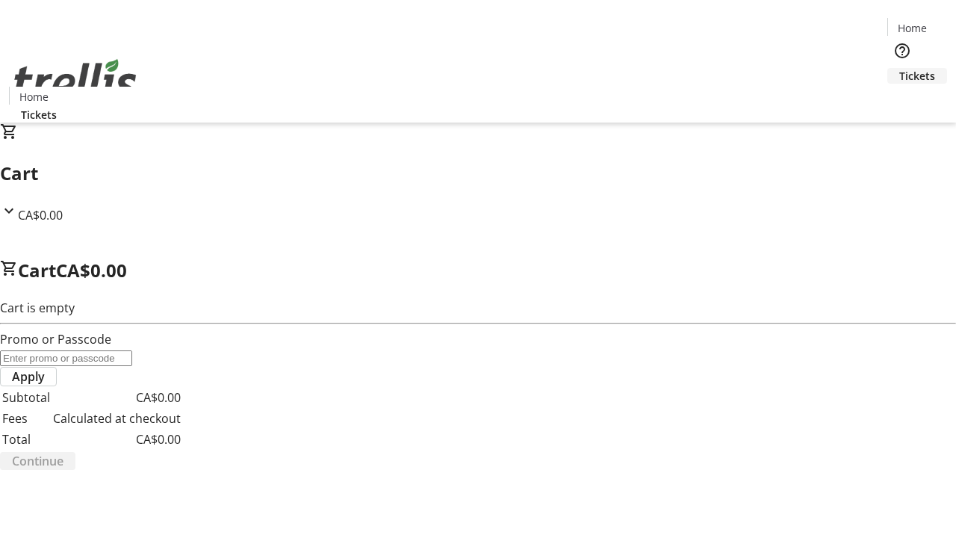 Image resolution: width=956 pixels, height=538 pixels. What do you see at coordinates (26, 418) in the screenshot?
I see `td: Fees` at bounding box center [26, 418].